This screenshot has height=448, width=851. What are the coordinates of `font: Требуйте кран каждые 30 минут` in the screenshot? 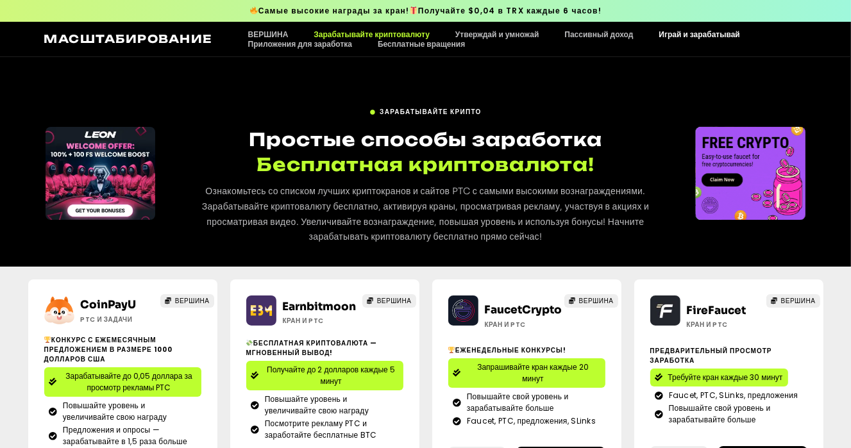 It's located at (726, 377).